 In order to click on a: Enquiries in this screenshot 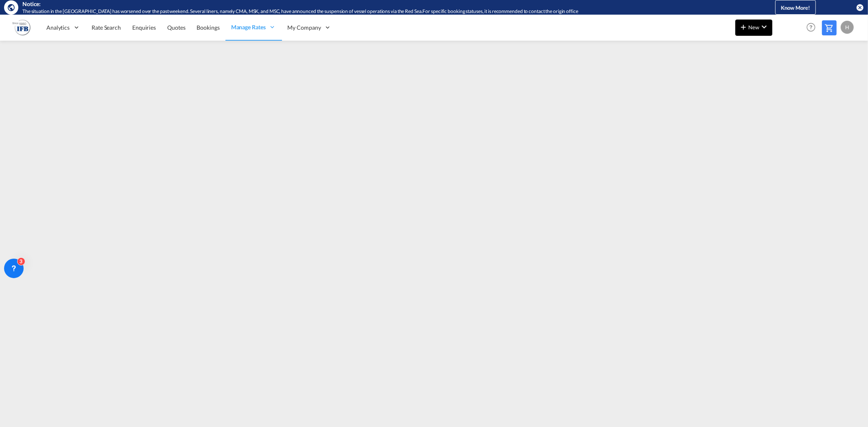, I will do `click(144, 28)`.